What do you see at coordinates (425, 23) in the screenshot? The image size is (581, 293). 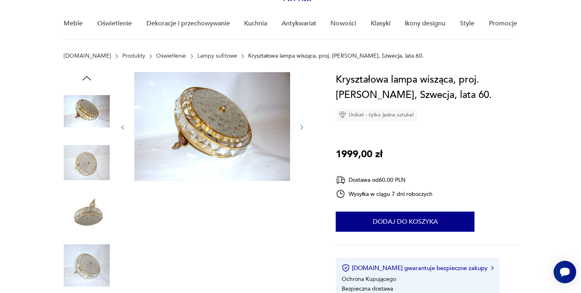 I see `a: Ikony designu` at bounding box center [425, 23].